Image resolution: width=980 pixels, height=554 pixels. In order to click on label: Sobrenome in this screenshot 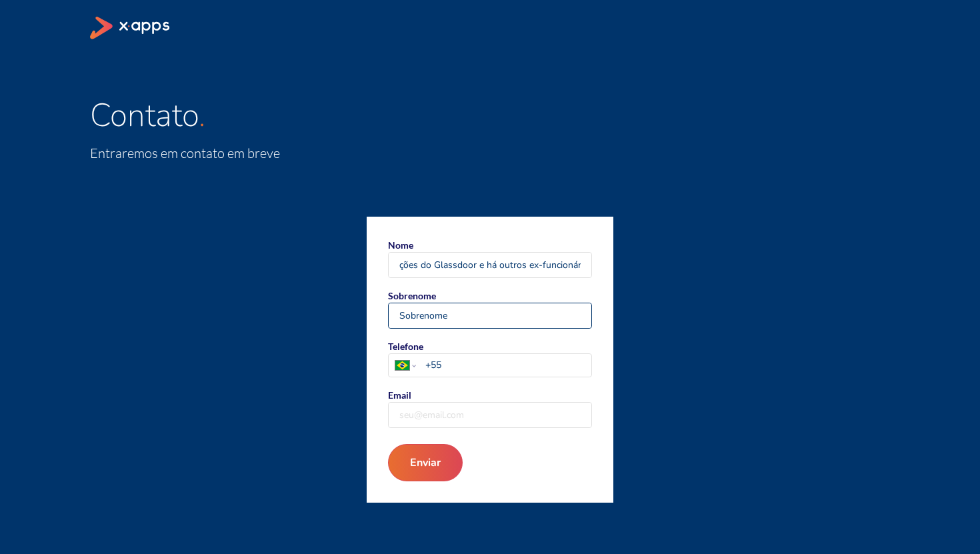, I will do `click(490, 308)`.